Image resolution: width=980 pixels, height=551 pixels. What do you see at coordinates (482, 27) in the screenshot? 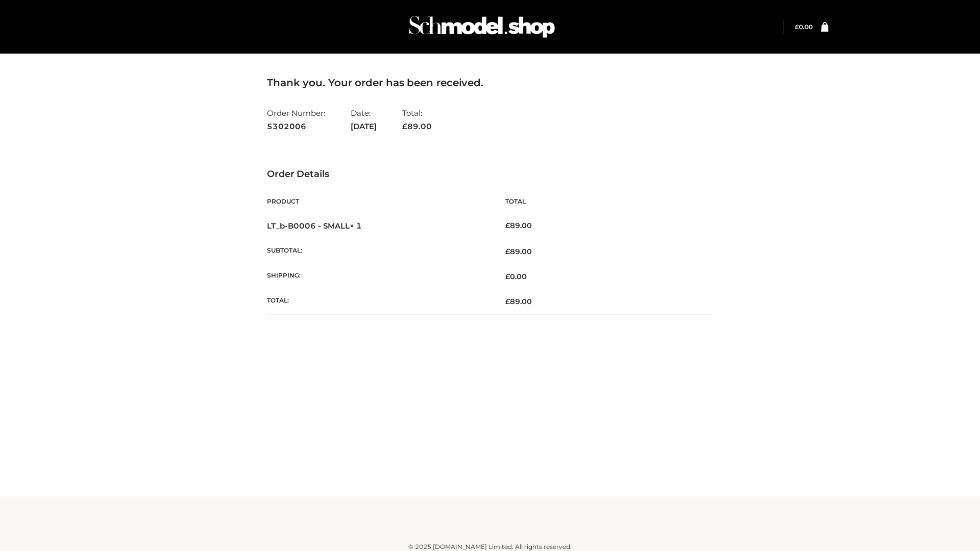
I see `img: Schmodel Admin 964` at bounding box center [482, 27].